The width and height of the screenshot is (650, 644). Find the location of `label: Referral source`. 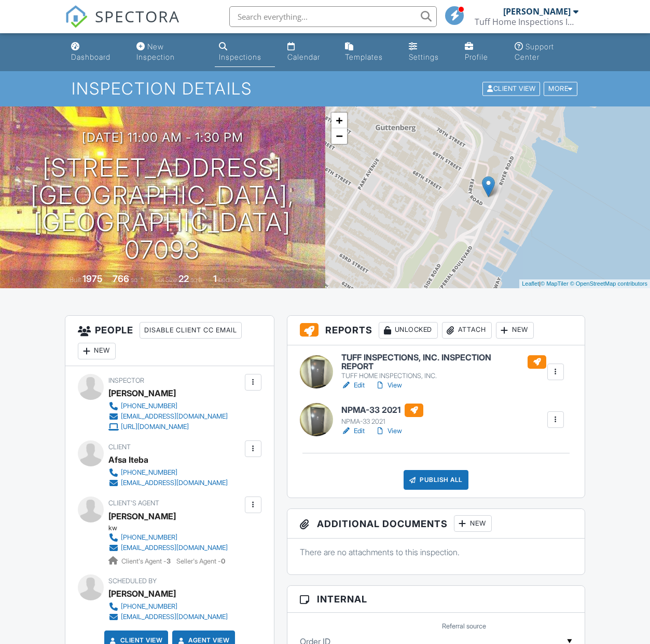

label: Referral source is located at coordinates (464, 626).